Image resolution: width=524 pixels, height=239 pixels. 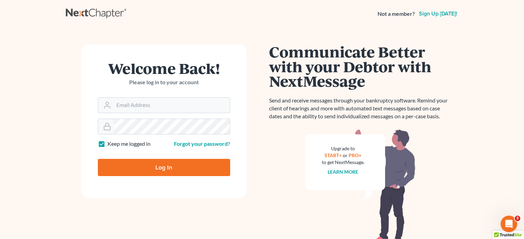 I want to click on div: to get NextMessage., so click(x=343, y=163).